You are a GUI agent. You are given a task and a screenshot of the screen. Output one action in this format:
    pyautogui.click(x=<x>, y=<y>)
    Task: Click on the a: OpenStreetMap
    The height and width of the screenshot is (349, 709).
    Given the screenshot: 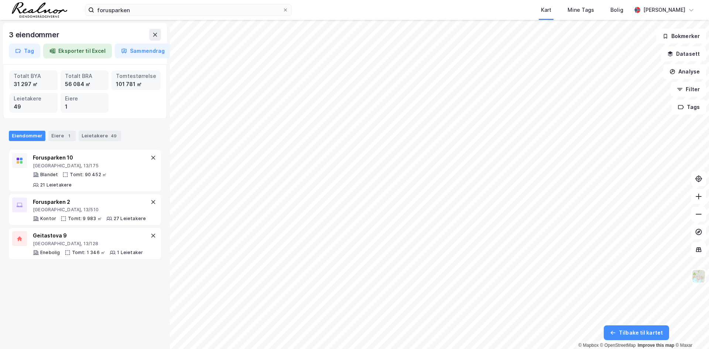 What is the action you would take?
    pyautogui.click(x=618, y=345)
    